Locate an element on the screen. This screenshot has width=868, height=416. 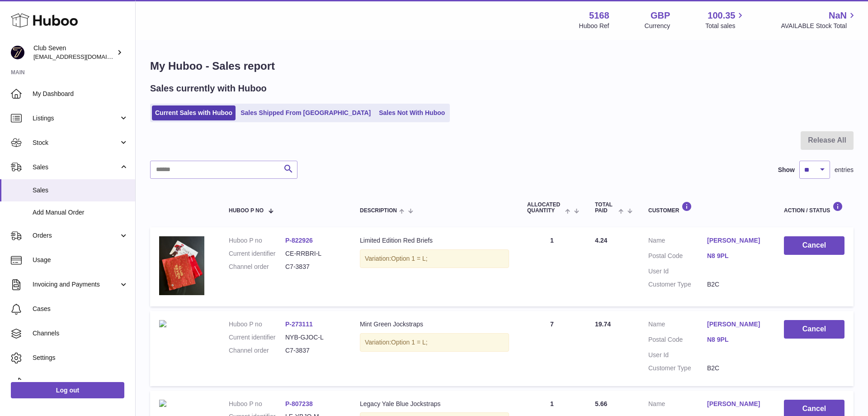
div: Action / Status is located at coordinates (814, 207).